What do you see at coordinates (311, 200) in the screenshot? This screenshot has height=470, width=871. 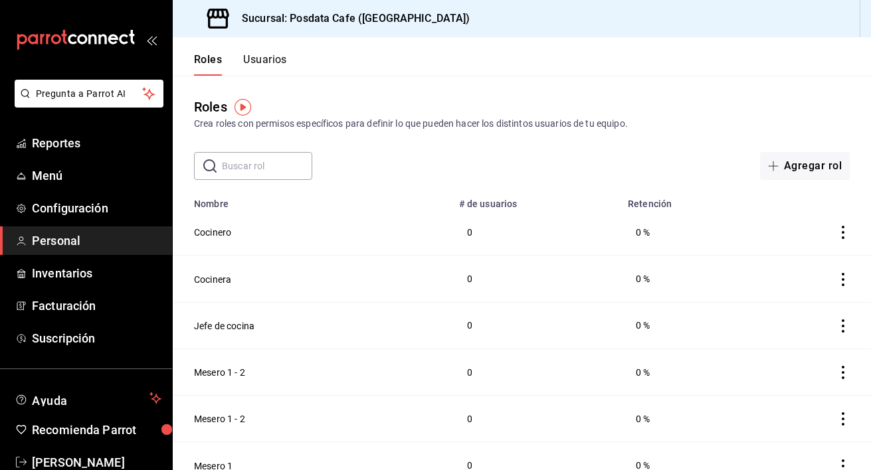 I see `th: Nombre` at bounding box center [311, 200].